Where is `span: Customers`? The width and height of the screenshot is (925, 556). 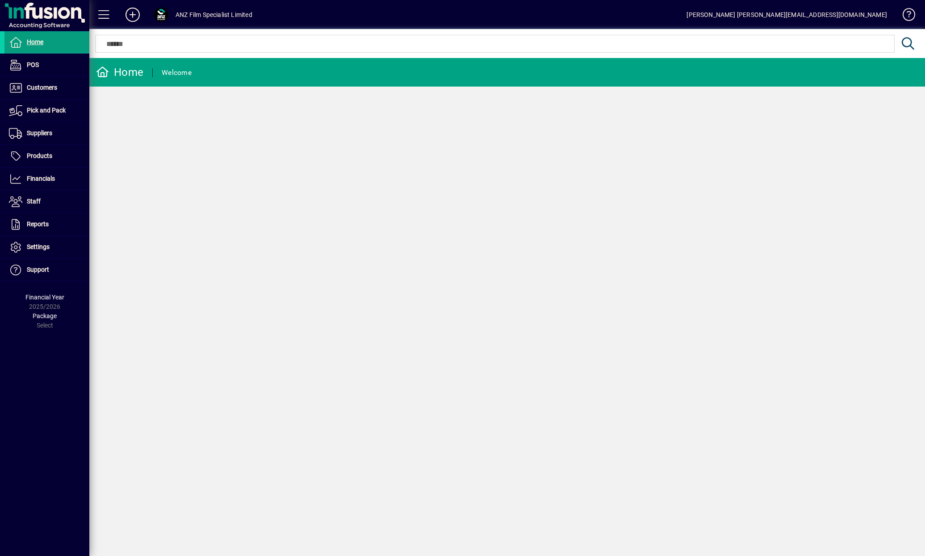
span: Customers is located at coordinates (42, 88).